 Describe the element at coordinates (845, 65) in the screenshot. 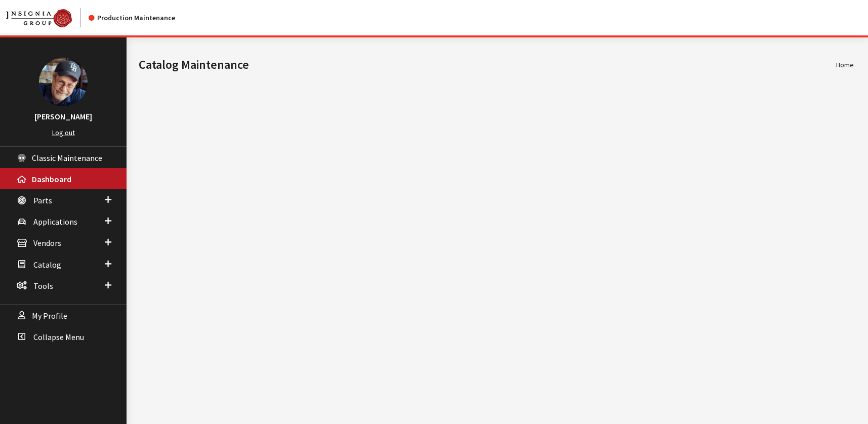

I see `li: Home` at that location.